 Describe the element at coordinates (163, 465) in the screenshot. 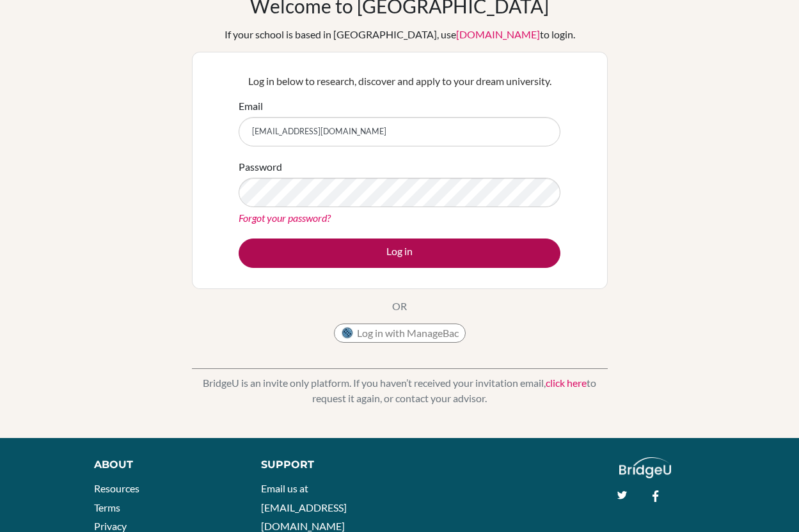

I see `div: About` at that location.